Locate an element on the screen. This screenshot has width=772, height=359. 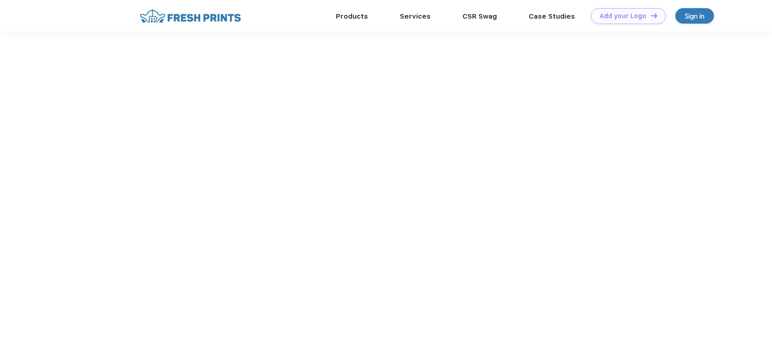
a: Products is located at coordinates (352, 16).